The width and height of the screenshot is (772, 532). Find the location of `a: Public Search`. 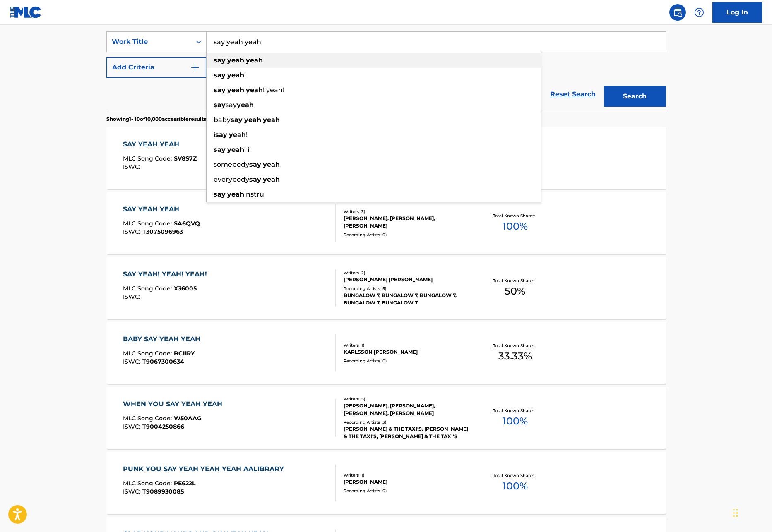

a: Public Search is located at coordinates (678, 12).